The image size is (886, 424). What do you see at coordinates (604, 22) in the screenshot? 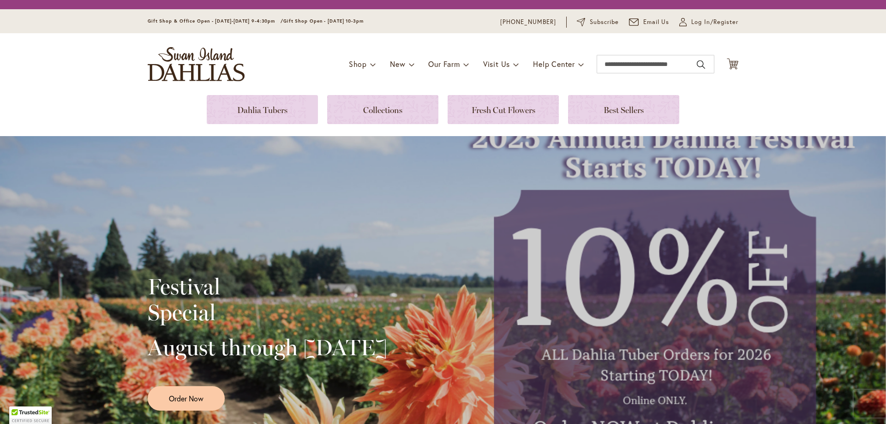
I see `span: Subscribe` at bounding box center [604, 22].